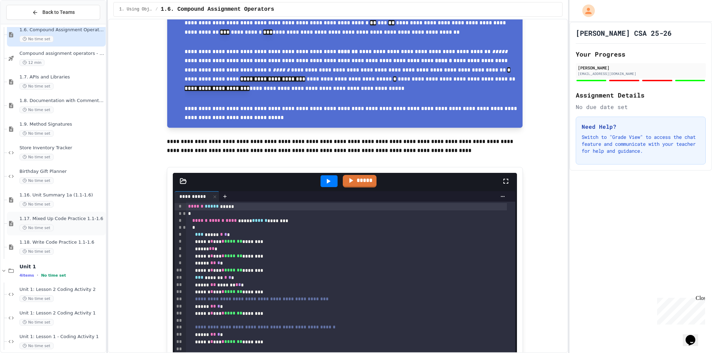  What do you see at coordinates (62, 148) in the screenshot?
I see `span: Store Inventory Tracker` at bounding box center [62, 148].